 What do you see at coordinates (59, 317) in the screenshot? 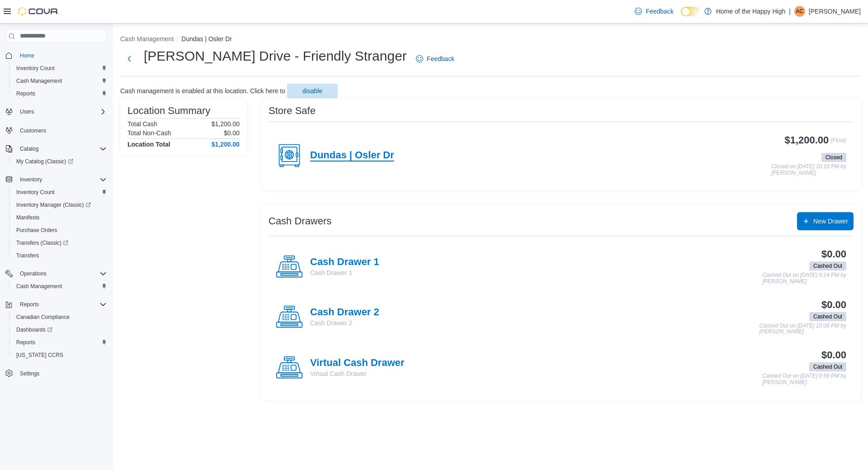
I see `span: Canadian Compliance` at bounding box center [59, 317].